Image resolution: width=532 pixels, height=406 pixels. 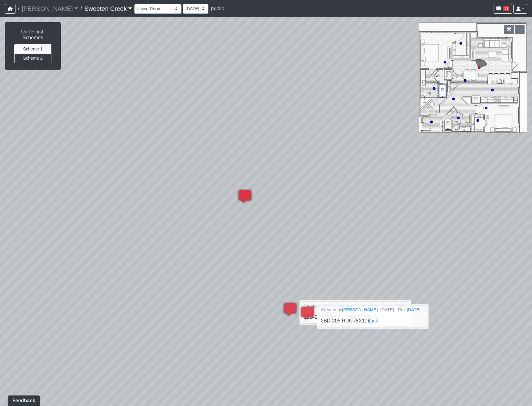 I want to click on button: Scheme 1, so click(x=33, y=49).